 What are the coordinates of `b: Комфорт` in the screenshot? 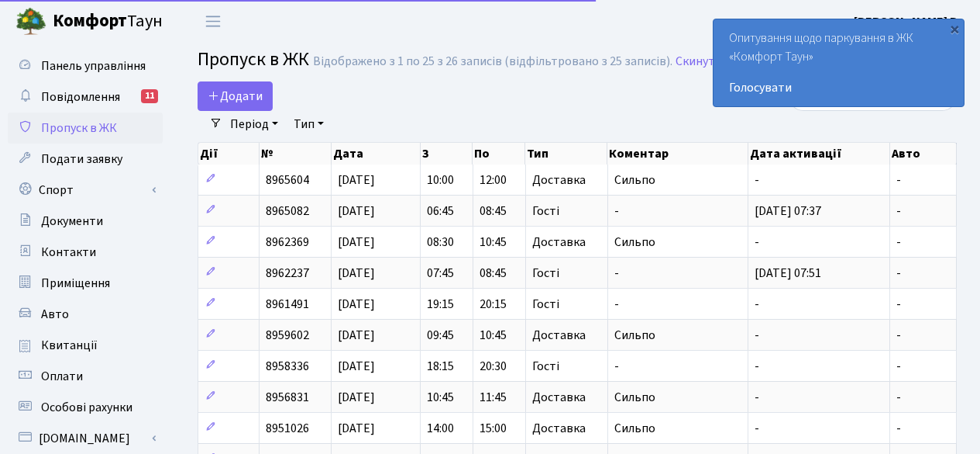 It's located at (90, 21).